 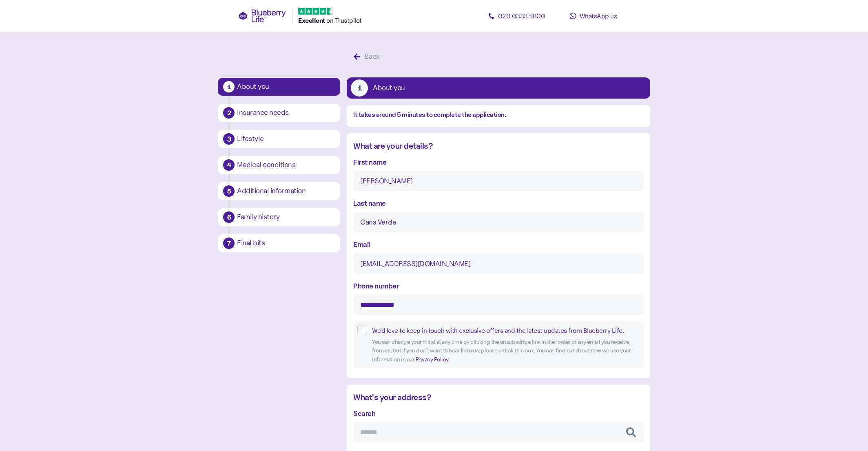 What do you see at coordinates (498, 397) in the screenshot?
I see `div: What's your address?` at bounding box center [498, 397].